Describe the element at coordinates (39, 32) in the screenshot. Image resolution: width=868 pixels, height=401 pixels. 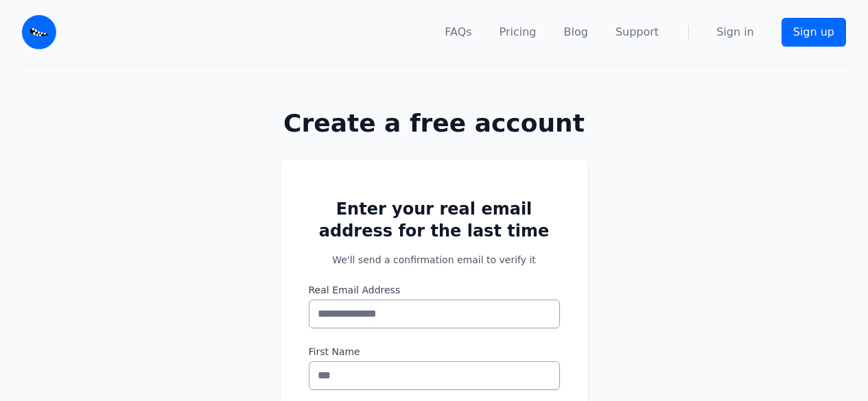
I see `img: Email Monster` at that location.